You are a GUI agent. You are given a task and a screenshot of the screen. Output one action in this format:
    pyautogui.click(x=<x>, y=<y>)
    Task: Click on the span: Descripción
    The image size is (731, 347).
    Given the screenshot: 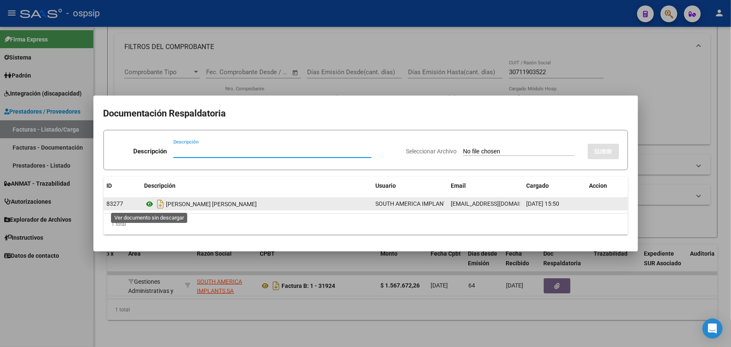 What is the action you would take?
    pyautogui.click(x=160, y=186)
    